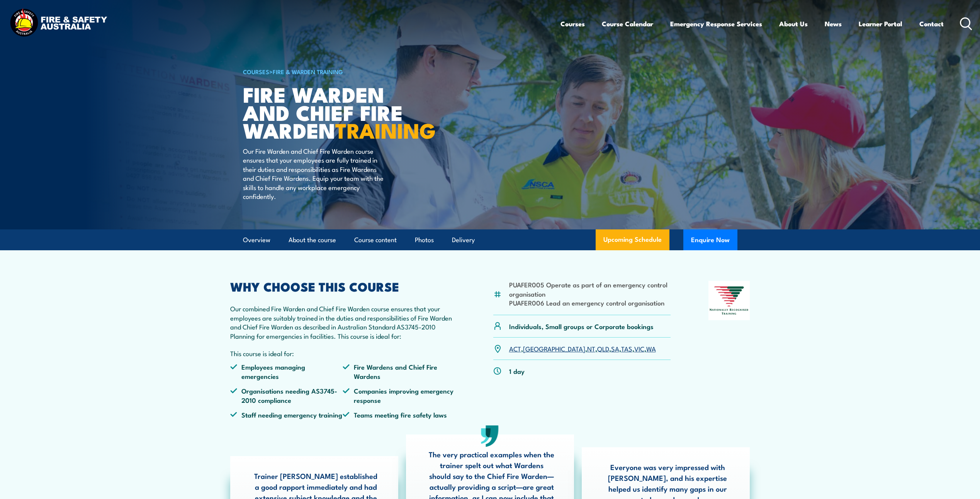 This screenshot has height=499, width=980. Describe the element at coordinates (287, 394) in the screenshot. I see `li: Organisations needing AS3745-2010 compliance` at that location.